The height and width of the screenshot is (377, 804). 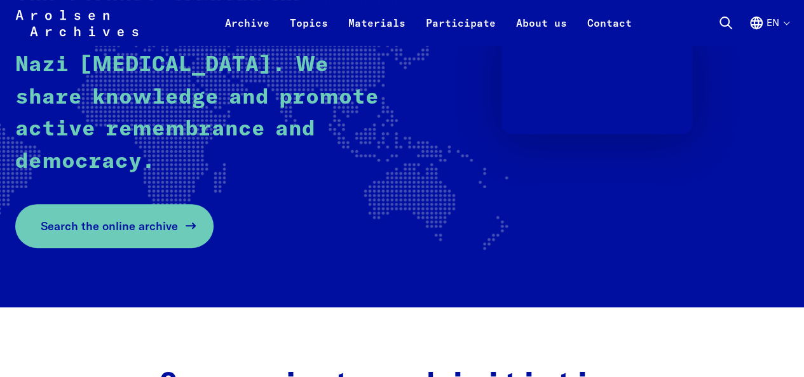 I want to click on a: Materials, so click(x=377, y=31).